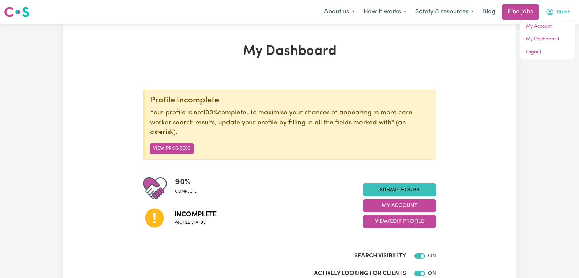 This screenshot has height=278, width=579. I want to click on div: Profile completeness: 90%, so click(189, 188).